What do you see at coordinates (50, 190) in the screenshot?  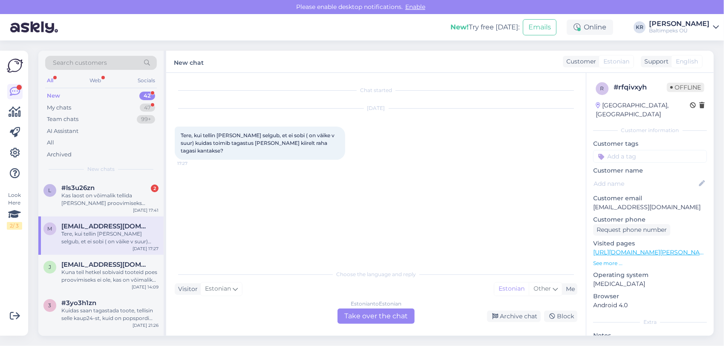 I see `span: l` at bounding box center [50, 190].